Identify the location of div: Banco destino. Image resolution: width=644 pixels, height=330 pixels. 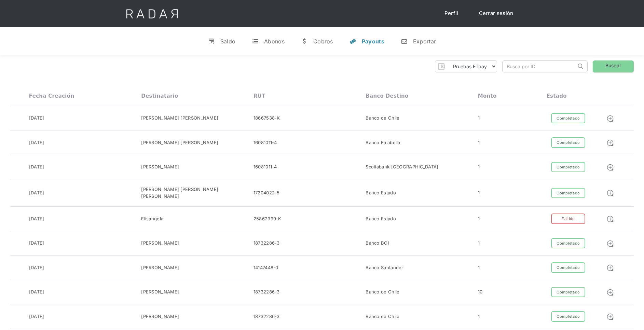
(386, 96).